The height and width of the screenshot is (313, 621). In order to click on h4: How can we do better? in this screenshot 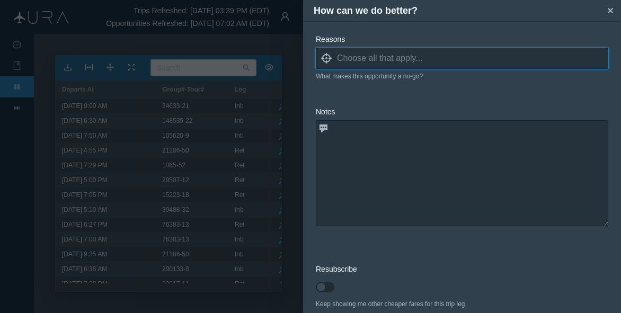, I will do `click(458, 11)`.